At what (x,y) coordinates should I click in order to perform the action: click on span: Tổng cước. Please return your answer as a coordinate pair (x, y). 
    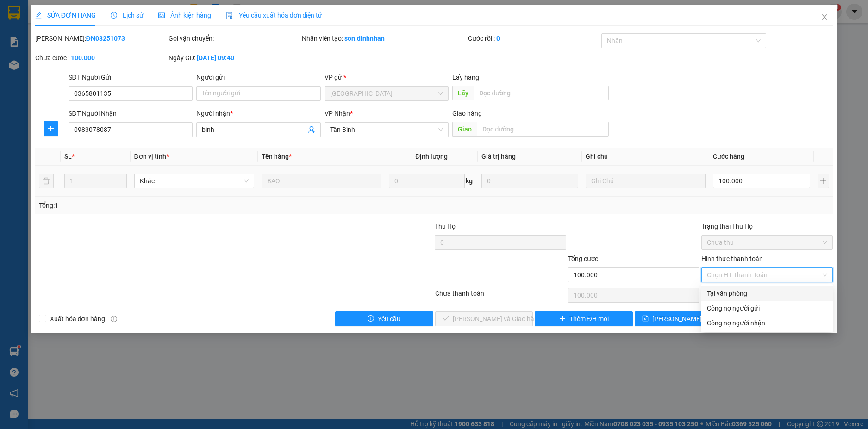
    Looking at the image, I should click on (583, 259).